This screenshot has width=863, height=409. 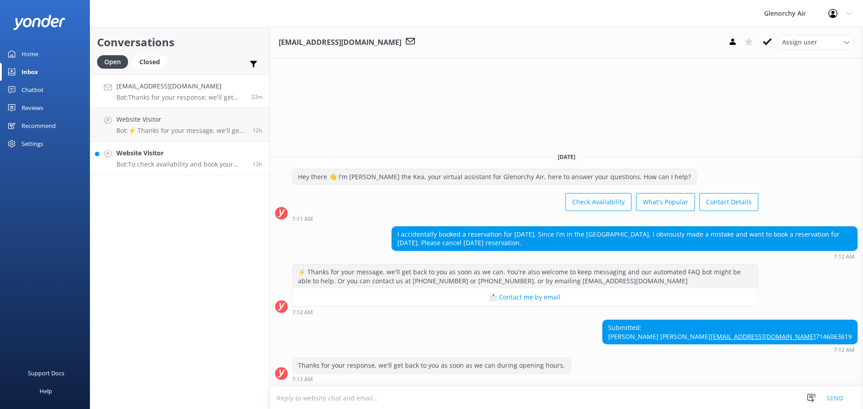 I want to click on div: Thanks for your response, we'll get back to you as soon as we can during opening hours., so click(x=431, y=366).